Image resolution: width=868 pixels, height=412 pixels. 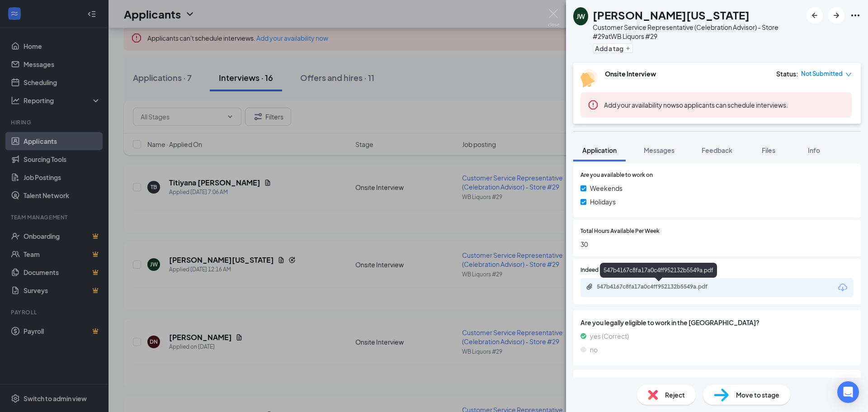 What do you see at coordinates (599, 150) in the screenshot?
I see `span: Application` at bounding box center [599, 150].